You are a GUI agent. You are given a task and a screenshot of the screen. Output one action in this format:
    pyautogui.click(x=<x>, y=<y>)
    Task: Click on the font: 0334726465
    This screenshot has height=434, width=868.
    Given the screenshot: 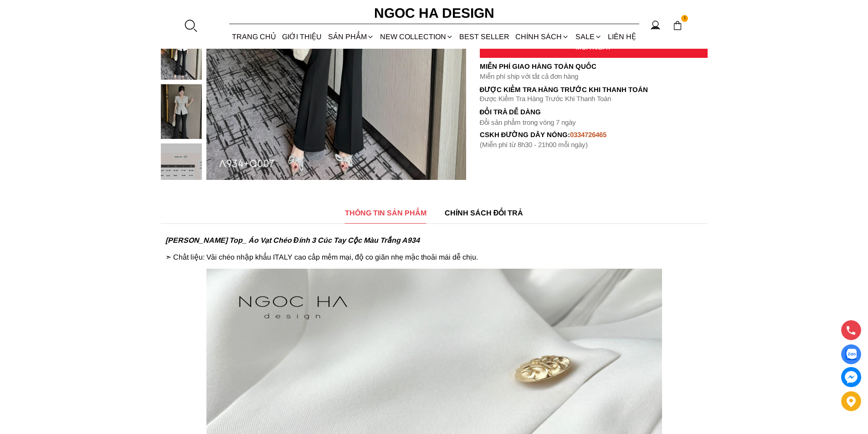 What is the action you would take?
    pyautogui.click(x=588, y=134)
    